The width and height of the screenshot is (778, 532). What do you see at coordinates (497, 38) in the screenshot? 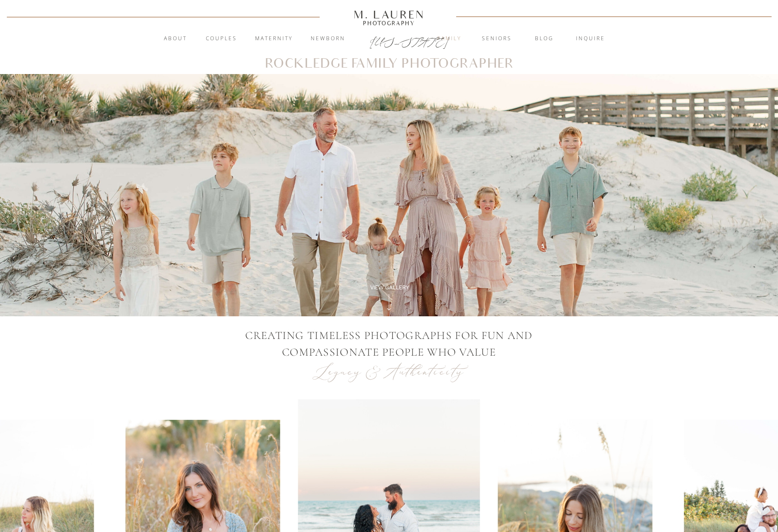
I see `a: Seniors` at bounding box center [497, 38].